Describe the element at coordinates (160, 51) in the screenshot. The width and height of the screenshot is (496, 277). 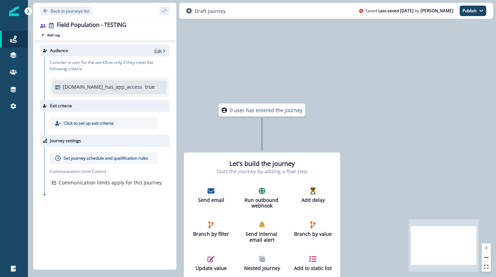
I see `button: Edit` at that location.